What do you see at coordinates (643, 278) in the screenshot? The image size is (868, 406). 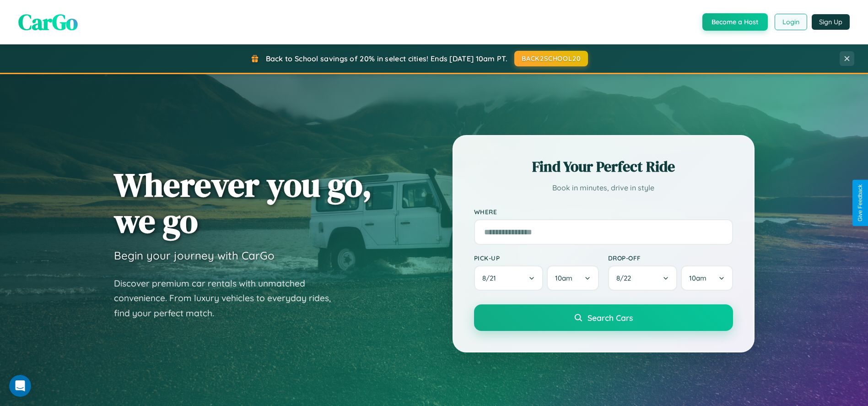 I see `button: 8/22` at bounding box center [643, 278].